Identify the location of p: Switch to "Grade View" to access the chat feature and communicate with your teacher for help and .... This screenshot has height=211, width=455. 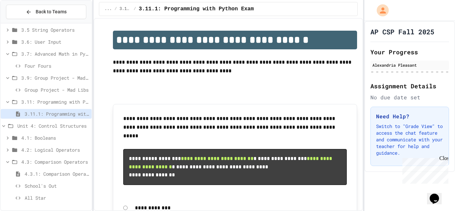
(409, 139).